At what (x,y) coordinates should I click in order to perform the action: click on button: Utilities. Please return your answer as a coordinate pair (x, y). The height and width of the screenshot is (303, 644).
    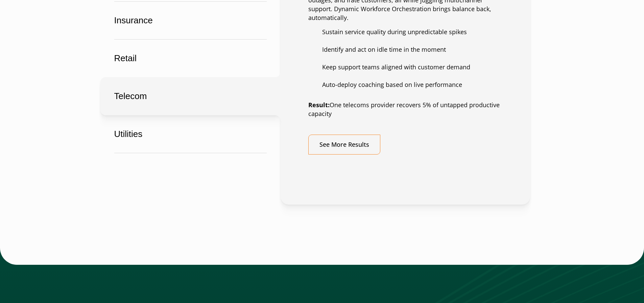
    Looking at the image, I should click on (191, 134).